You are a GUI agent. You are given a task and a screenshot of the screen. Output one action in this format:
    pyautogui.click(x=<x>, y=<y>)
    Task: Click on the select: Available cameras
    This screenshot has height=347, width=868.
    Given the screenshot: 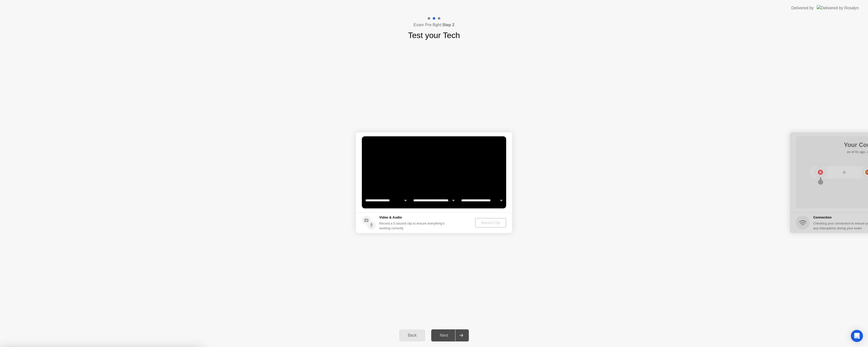 What is the action you would take?
    pyautogui.click(x=386, y=201)
    